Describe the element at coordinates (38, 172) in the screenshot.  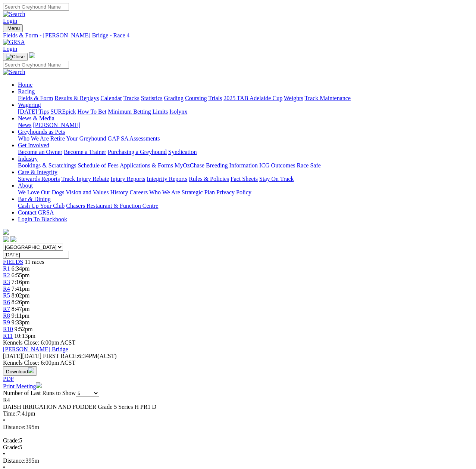
I see `a: Care & Integrity` at that location.